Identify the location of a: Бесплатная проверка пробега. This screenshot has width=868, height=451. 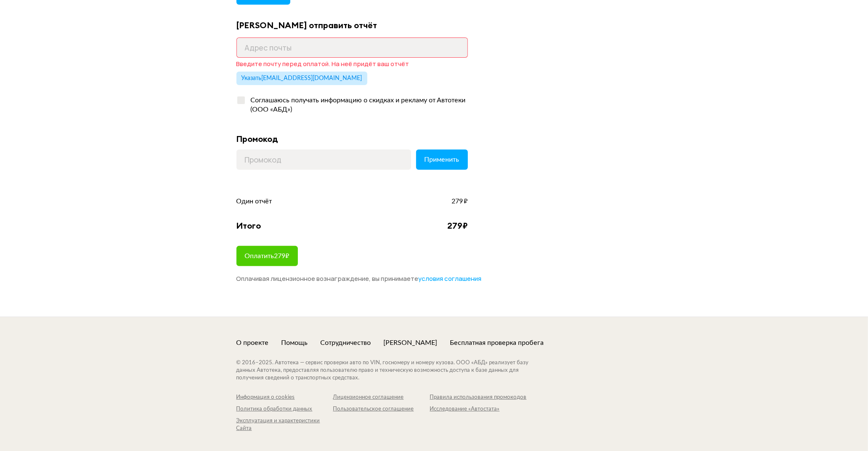
(497, 343).